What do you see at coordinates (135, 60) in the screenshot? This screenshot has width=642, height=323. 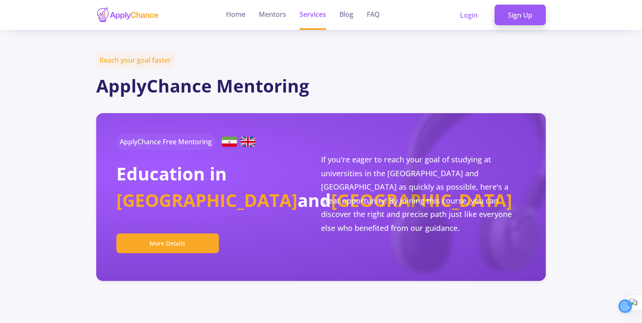 I see `span: Reach your goal faster` at bounding box center [135, 60].